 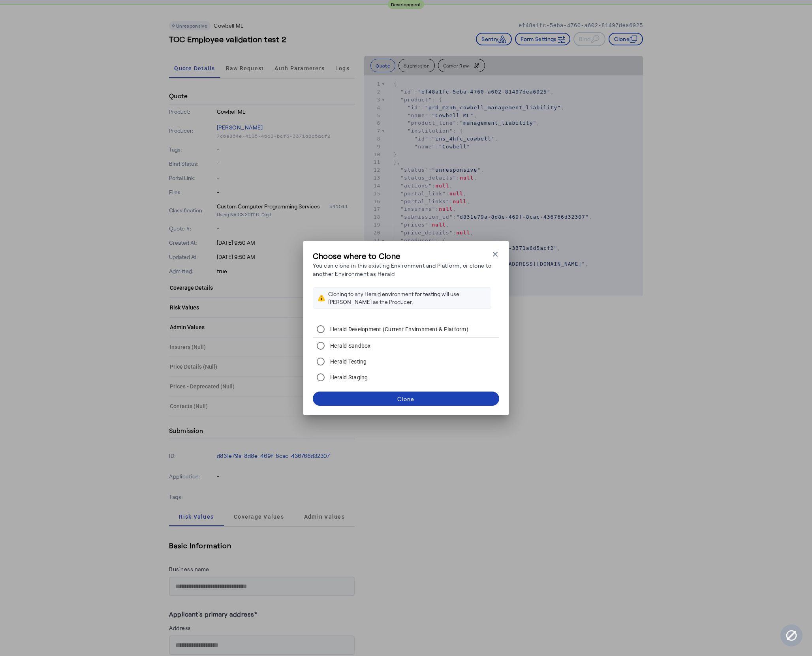 What do you see at coordinates (406, 398) in the screenshot?
I see `button: Clone` at bounding box center [406, 398].